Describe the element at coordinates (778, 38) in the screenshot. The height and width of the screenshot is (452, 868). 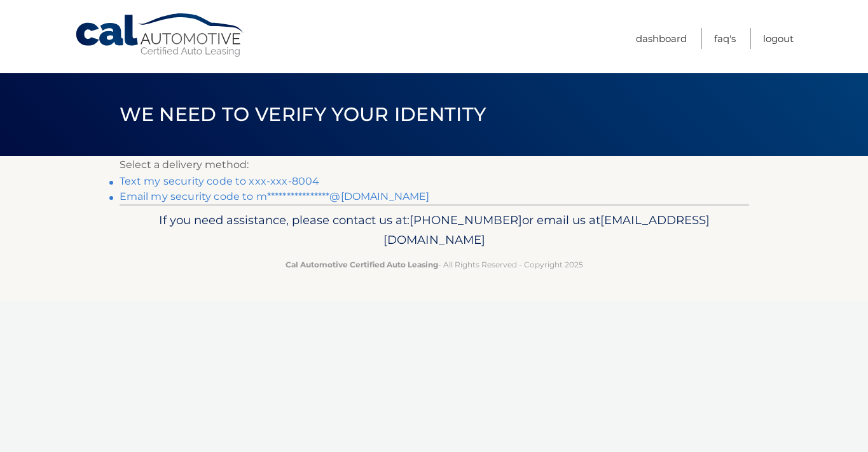
I see `a: Logout` at that location.